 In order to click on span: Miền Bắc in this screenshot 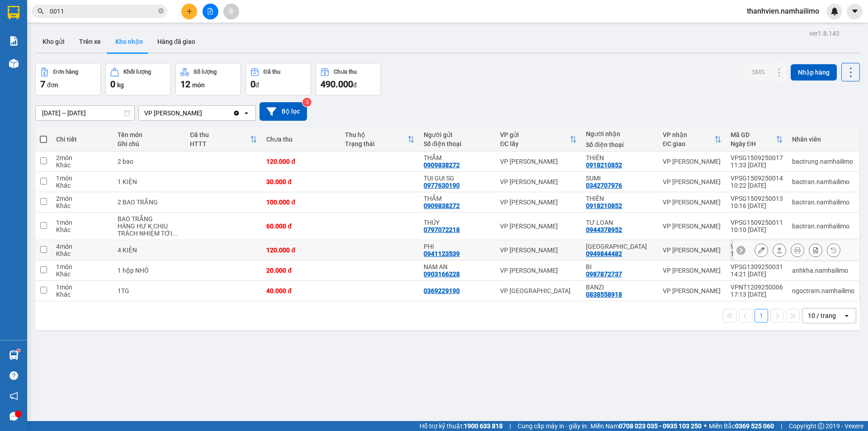, I will do `click(742, 426)`.